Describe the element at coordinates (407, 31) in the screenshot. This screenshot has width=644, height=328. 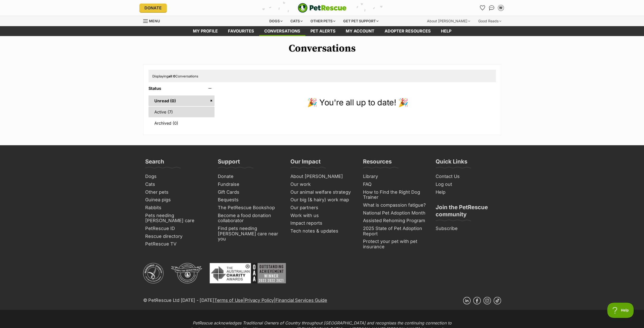
I see `a: Adopter resources` at that location.